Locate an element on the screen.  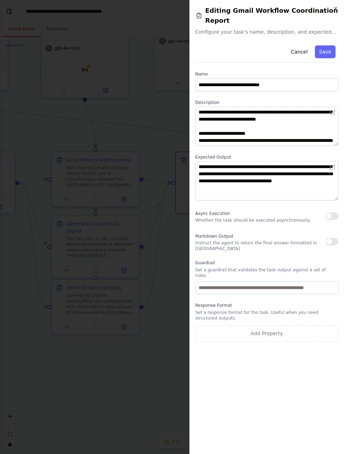
button: Save is located at coordinates (325, 52).